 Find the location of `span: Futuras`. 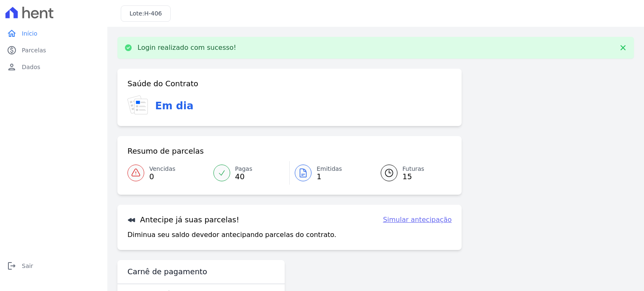

span: Futuras is located at coordinates (413, 169).